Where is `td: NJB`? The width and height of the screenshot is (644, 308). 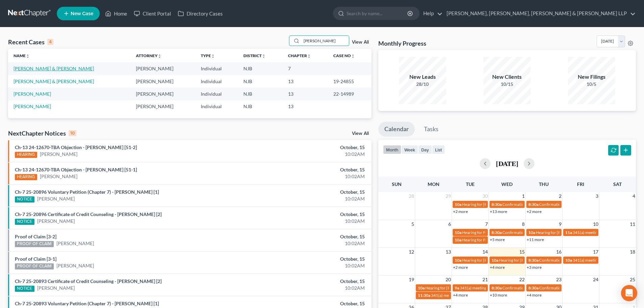
td: NJB is located at coordinates (261, 93).